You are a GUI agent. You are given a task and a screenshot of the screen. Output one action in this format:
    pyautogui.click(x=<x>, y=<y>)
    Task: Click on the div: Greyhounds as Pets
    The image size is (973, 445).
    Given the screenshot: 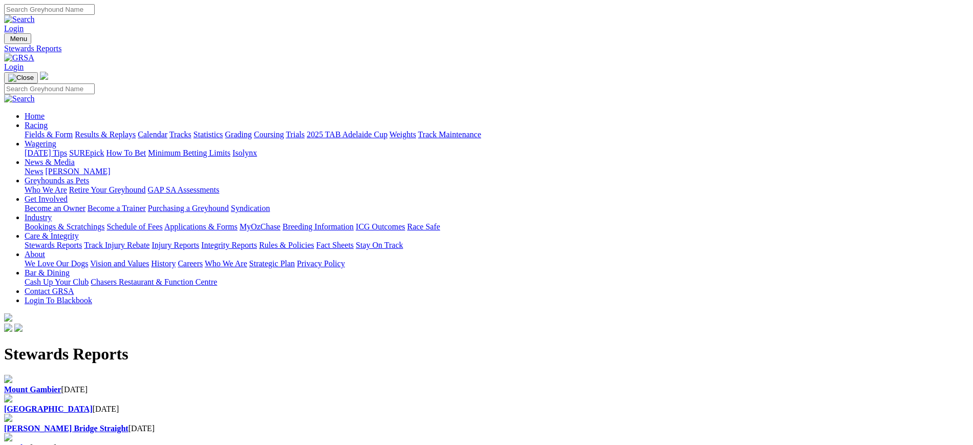 What is the action you would take?
    pyautogui.click(x=497, y=190)
    